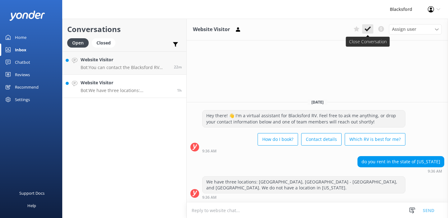  I want to click on div: Hey there! 👋 I'm a virtual assistant for Blacksford RV. Feel free to ask me anything, or drop you..., so click(303, 118).